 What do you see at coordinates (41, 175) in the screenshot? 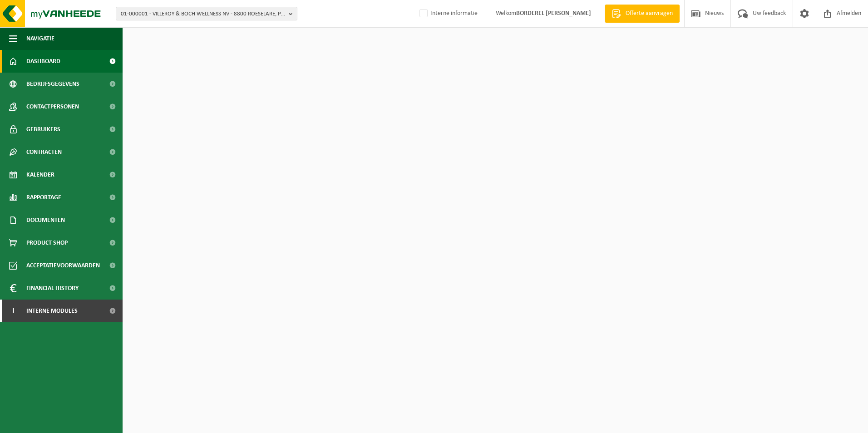
I see `span: Kalender` at bounding box center [41, 175].